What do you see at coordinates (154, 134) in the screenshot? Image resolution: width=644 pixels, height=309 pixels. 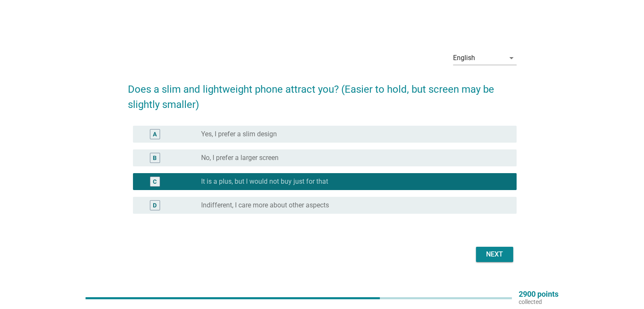 I see `div: A` at bounding box center [154, 134].